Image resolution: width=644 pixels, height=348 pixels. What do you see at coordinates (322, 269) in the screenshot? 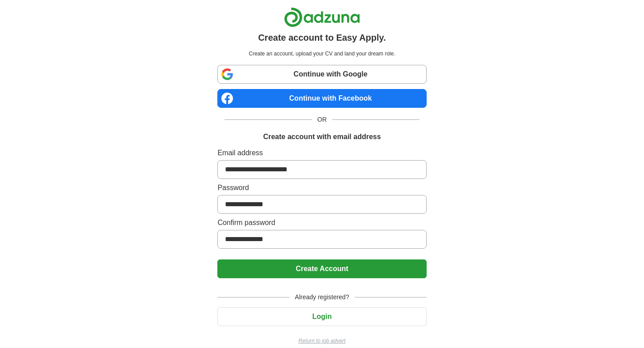
I see `button: Create Account` at bounding box center [322, 269].